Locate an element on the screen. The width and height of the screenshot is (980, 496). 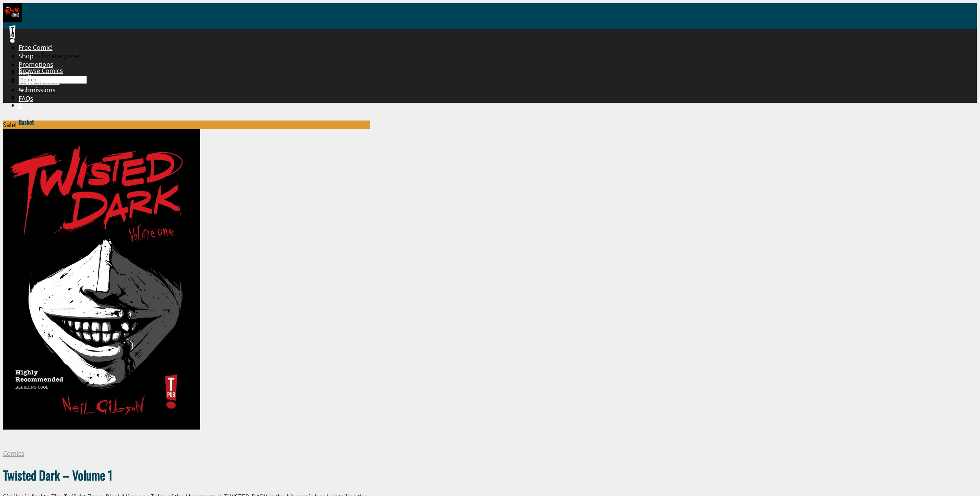
a: 0 is located at coordinates (20, 105).